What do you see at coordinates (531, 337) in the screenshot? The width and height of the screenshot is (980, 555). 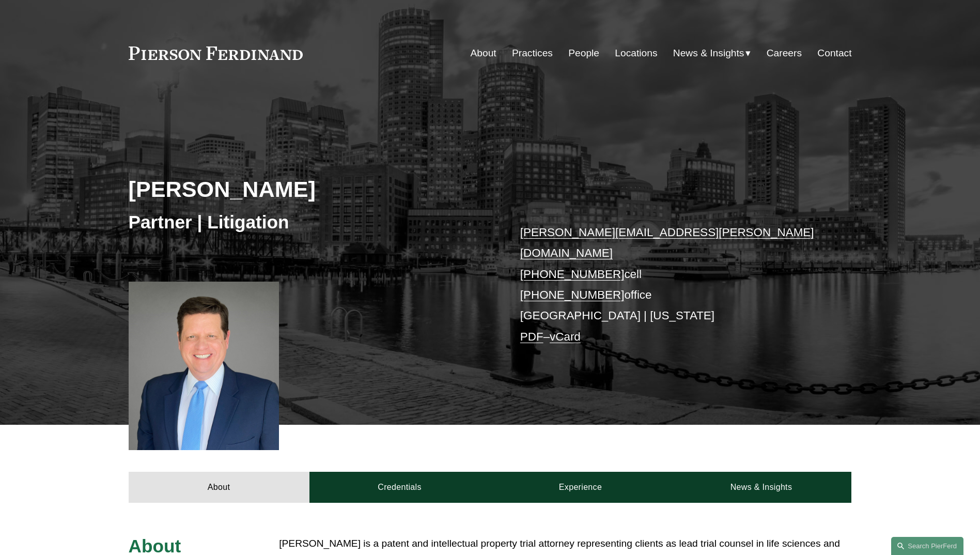 I see `a: PDF` at bounding box center [531, 337].